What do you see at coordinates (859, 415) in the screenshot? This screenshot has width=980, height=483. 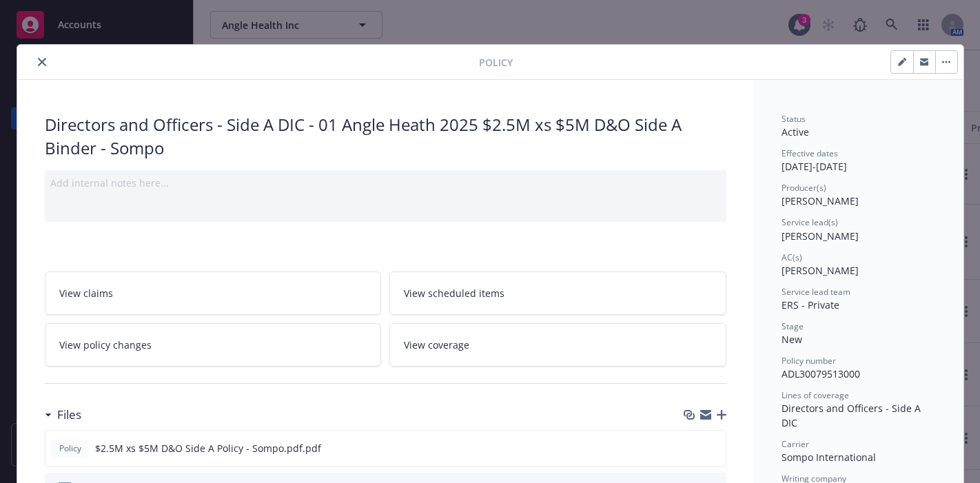 I see `div: Directors and Officers - Side A DIC` at bounding box center [859, 415].